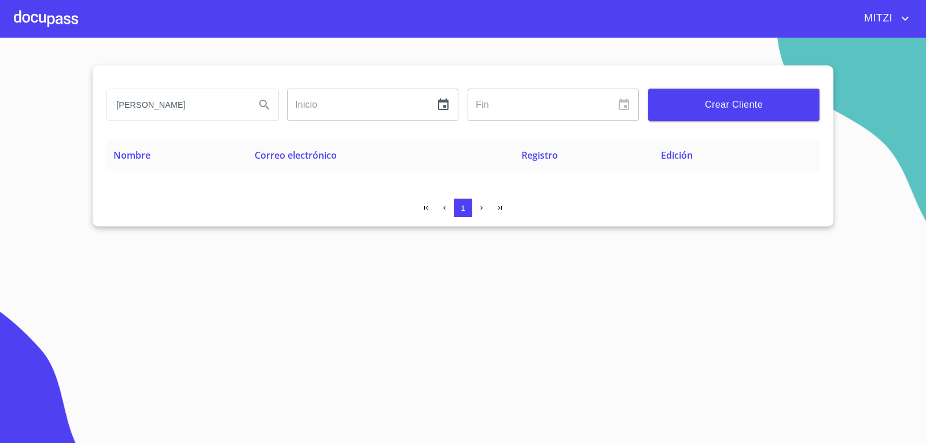 The height and width of the screenshot is (443, 926). What do you see at coordinates (733, 105) in the screenshot?
I see `button: Crear Cliente` at bounding box center [733, 105].